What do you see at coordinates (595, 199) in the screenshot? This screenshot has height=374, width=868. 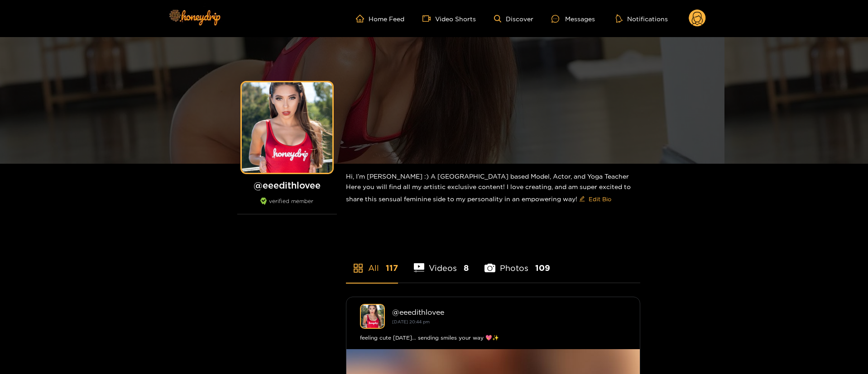 I see `button: editEdit Bio` at bounding box center [595, 199].